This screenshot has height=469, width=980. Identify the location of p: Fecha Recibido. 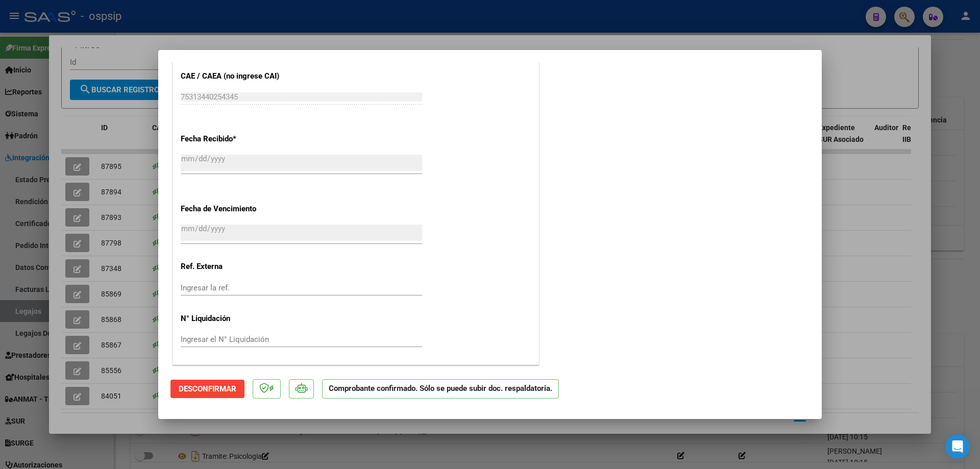
(233, 139).